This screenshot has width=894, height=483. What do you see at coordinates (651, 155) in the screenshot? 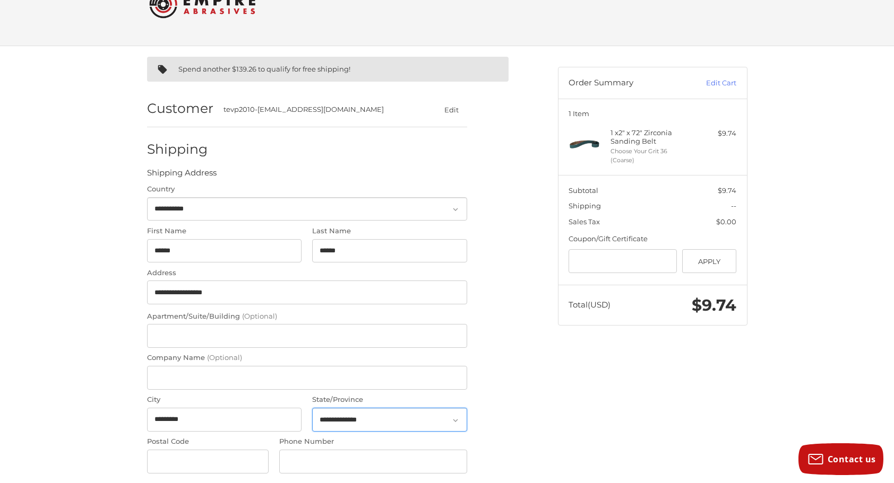
I see `li: Choose Your Grit 36 (Coarse)` at bounding box center [651, 155].